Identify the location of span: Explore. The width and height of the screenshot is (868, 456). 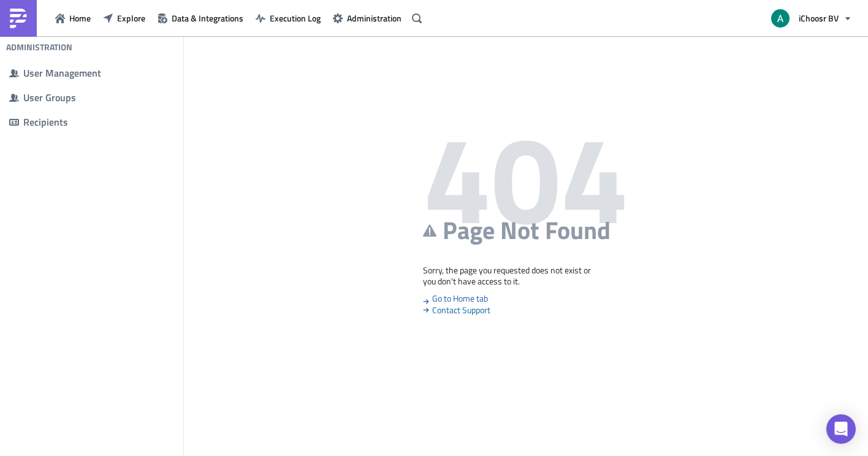
(131, 18).